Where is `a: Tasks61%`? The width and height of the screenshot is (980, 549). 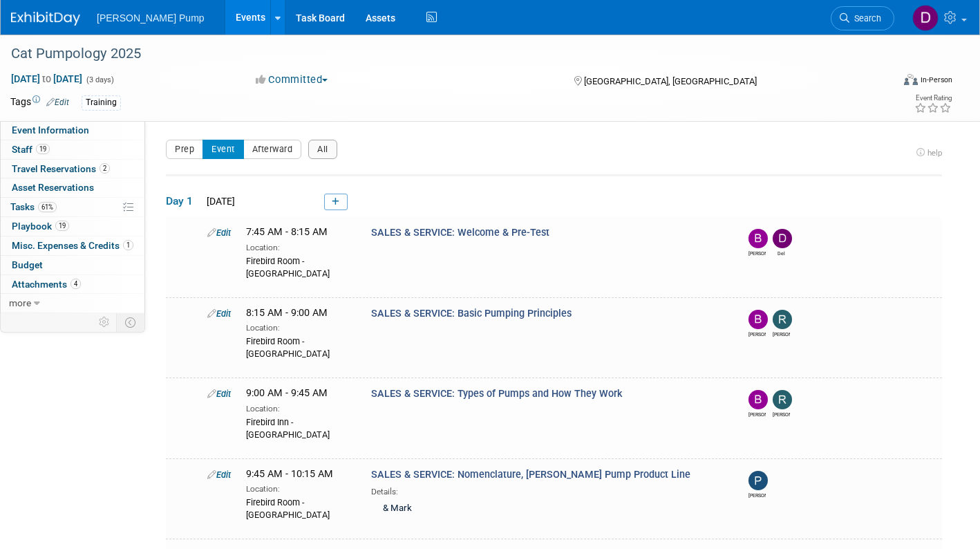
a: Tasks61% is located at coordinates (72, 207).